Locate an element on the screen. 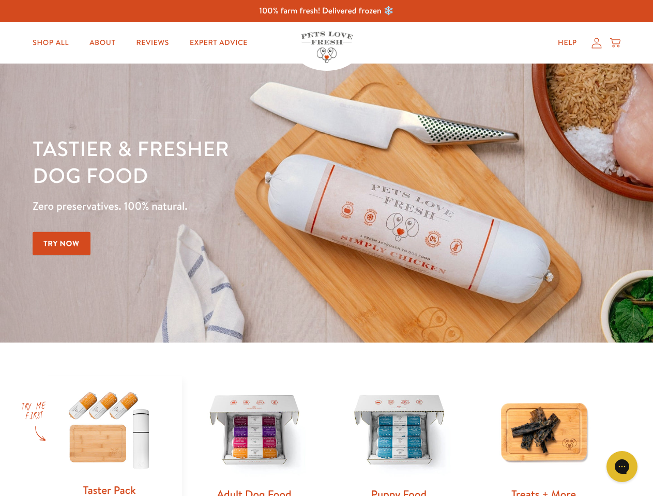 This screenshot has width=653, height=496. a: Try Now is located at coordinates (61, 243).